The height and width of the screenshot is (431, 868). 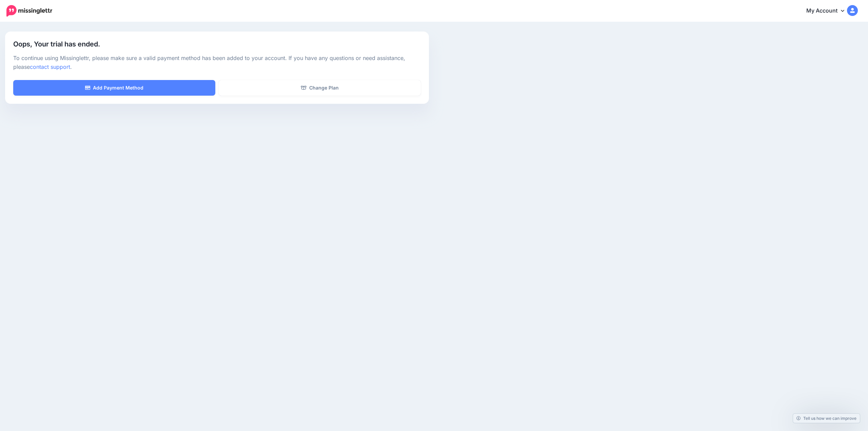 What do you see at coordinates (829, 11) in the screenshot?
I see `a: My Account` at bounding box center [829, 11].